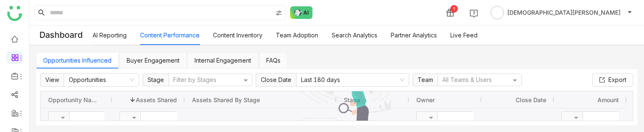 This screenshot has height=132, width=644. What do you see at coordinates (102, 80) in the screenshot?
I see `nz-select-item: Opportunities` at bounding box center [102, 80].